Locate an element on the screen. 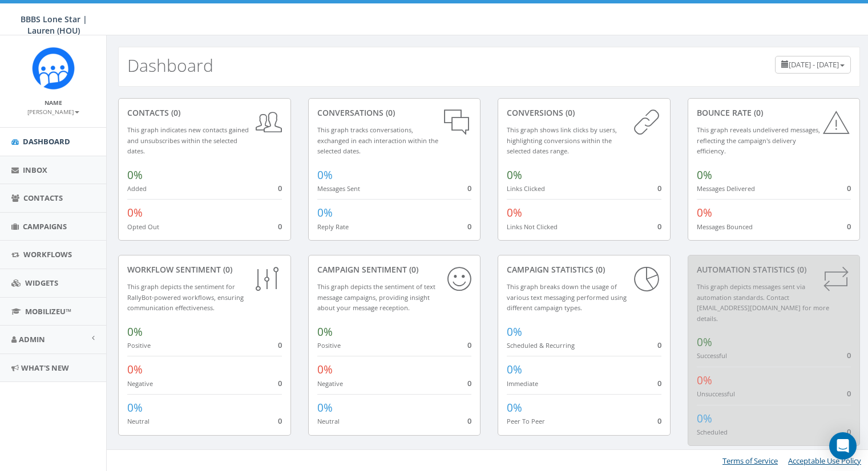 This screenshot has height=471, width=868. small: Scheduled & Recurring is located at coordinates (540, 345).